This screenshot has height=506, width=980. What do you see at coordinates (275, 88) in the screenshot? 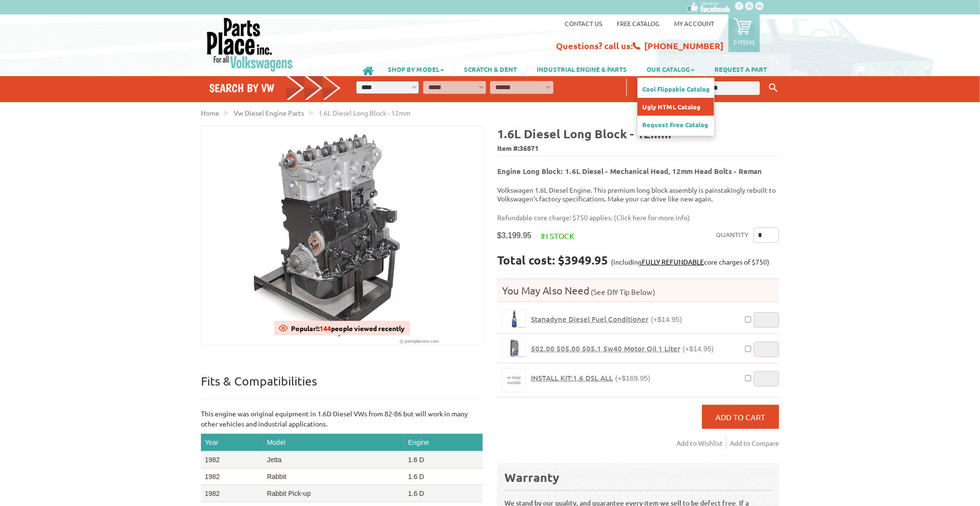
I see `h4: Search by VW` at bounding box center [275, 88].